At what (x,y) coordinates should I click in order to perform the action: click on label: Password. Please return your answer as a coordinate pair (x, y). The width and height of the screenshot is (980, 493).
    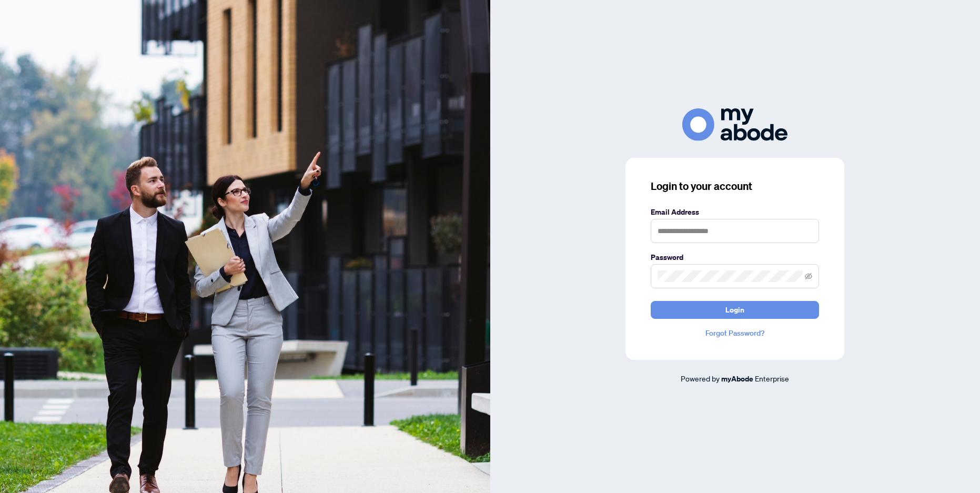
    Looking at the image, I should click on (735, 257).